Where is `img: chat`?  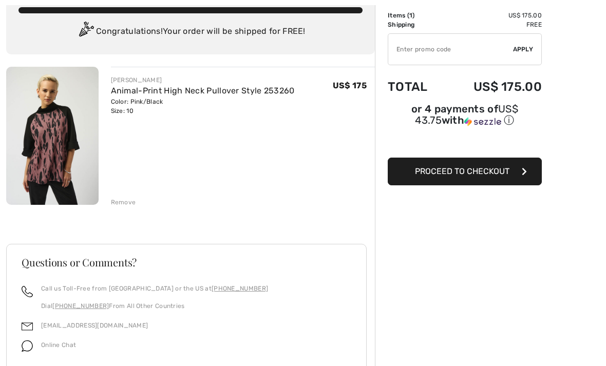
img: chat is located at coordinates (27, 346).